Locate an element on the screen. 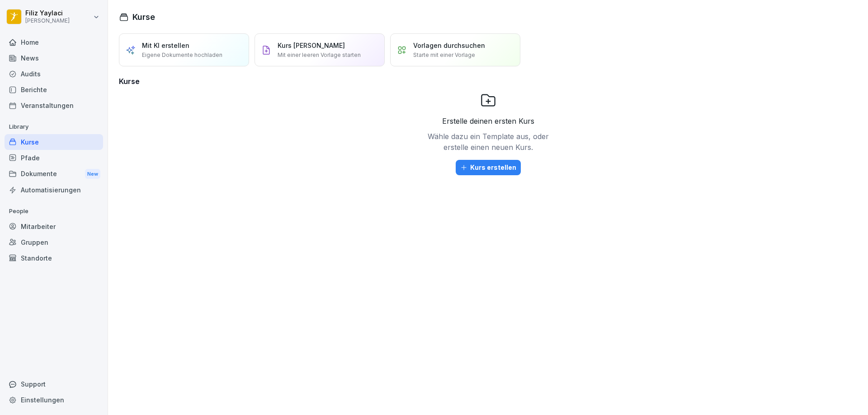 This screenshot has width=868, height=415. p: Starte mit einer Vorlage is located at coordinates (444, 55).